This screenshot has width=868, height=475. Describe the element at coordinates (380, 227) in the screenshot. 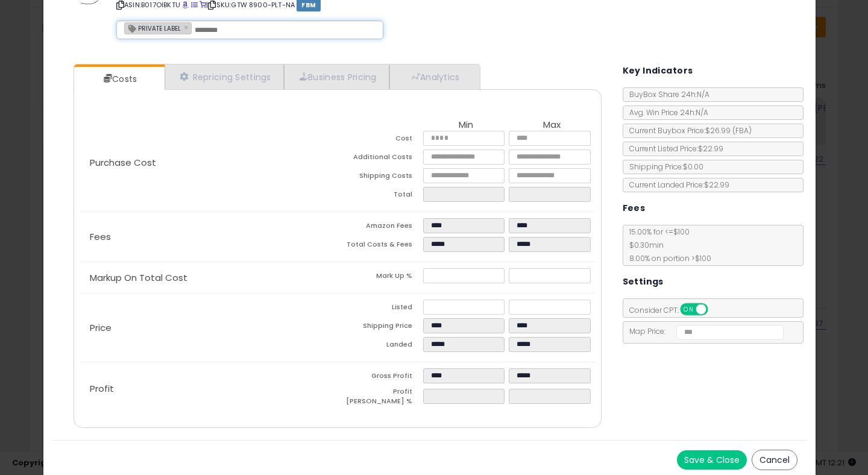

I see `td: Amazon Fees` at that location.